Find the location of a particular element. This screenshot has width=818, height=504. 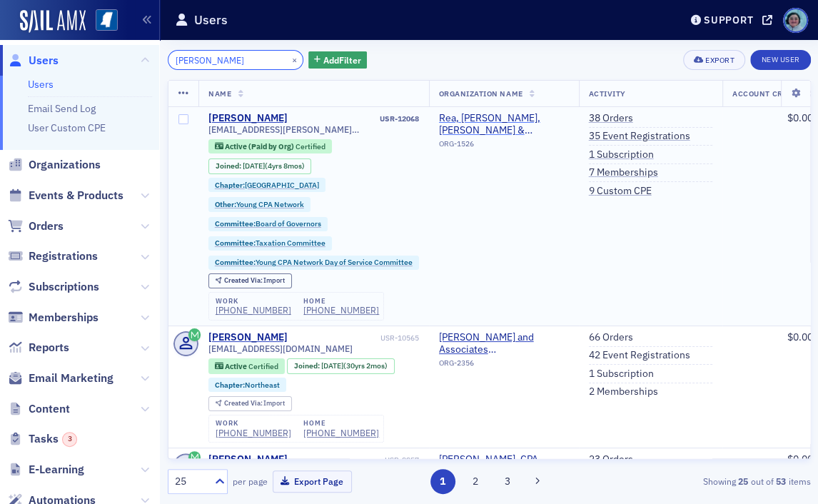

span: Active is located at coordinates (236, 366).